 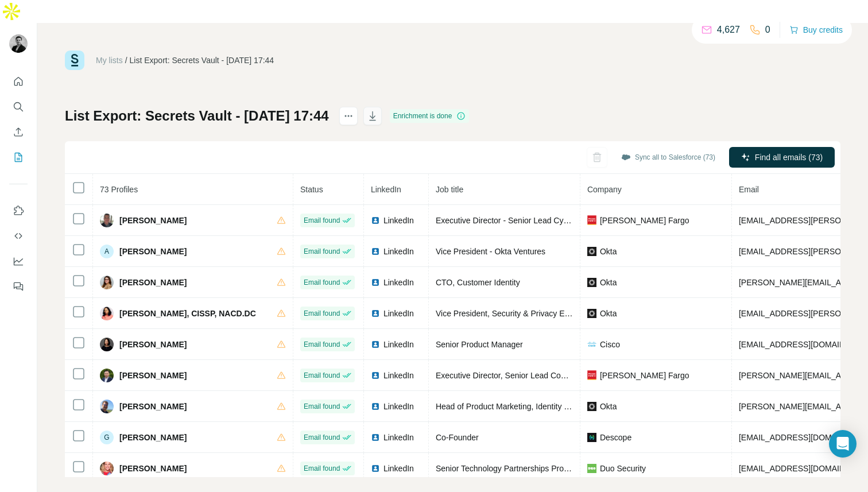 I want to click on button: Search, so click(x=18, y=107).